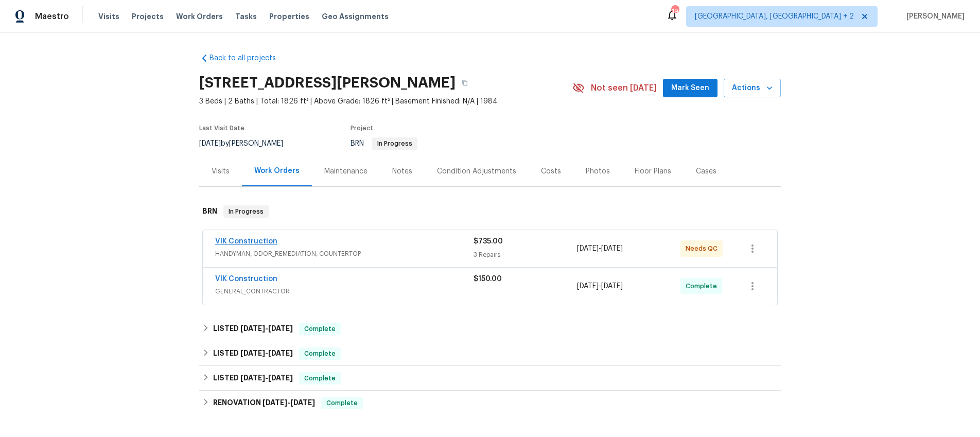 The width and height of the screenshot is (980, 437). What do you see at coordinates (277, 171) in the screenshot?
I see `div: Work Orders` at bounding box center [277, 171].